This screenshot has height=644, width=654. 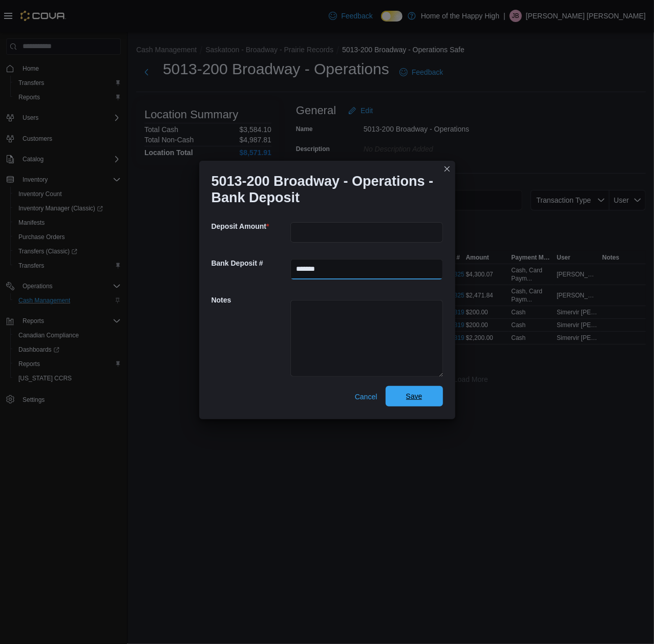 What do you see at coordinates (250, 227) in the screenshot?
I see `h5: Deposit Amount` at bounding box center [250, 227].